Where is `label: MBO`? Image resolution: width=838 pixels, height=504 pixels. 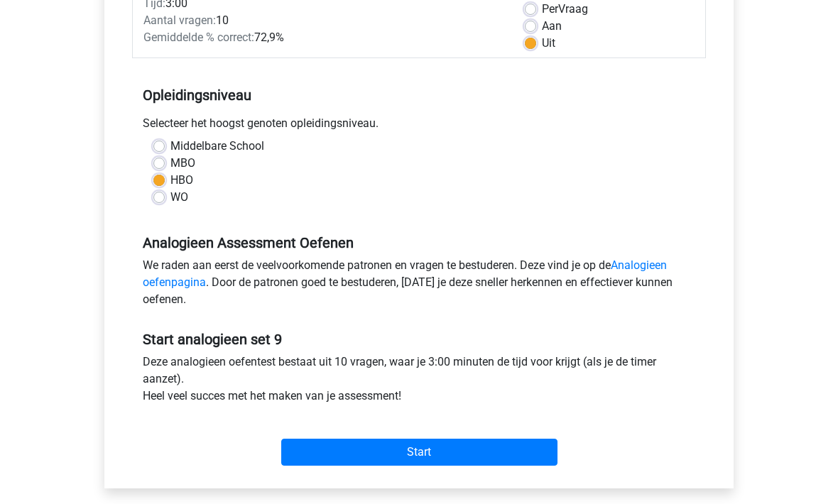 label: MBO is located at coordinates (183, 164).